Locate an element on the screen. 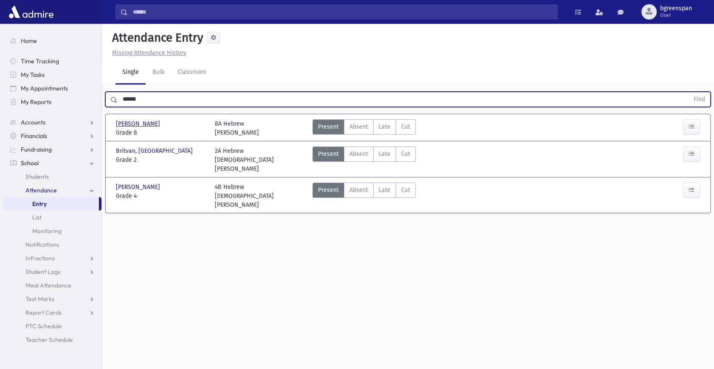 The image size is (714, 369). span: PTC Schedule is located at coordinates (44, 326).